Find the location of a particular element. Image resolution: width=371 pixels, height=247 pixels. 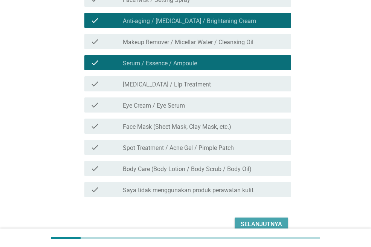

label: Saya tidak menggunakan produk perawatan kulit is located at coordinates (188, 190).